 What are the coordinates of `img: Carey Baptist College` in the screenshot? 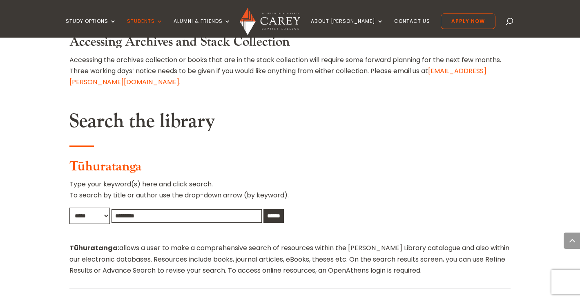 It's located at (270, 21).